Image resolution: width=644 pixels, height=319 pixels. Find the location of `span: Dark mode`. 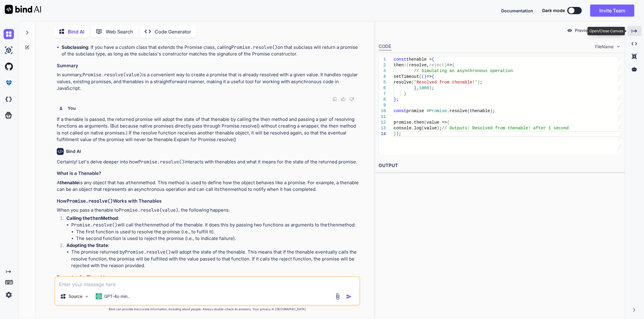

span: Dark mode is located at coordinates (553, 11).